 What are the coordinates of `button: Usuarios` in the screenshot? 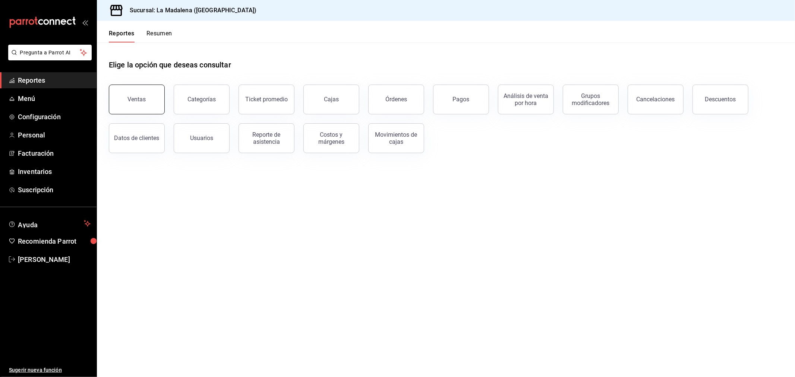 It's located at (202, 138).